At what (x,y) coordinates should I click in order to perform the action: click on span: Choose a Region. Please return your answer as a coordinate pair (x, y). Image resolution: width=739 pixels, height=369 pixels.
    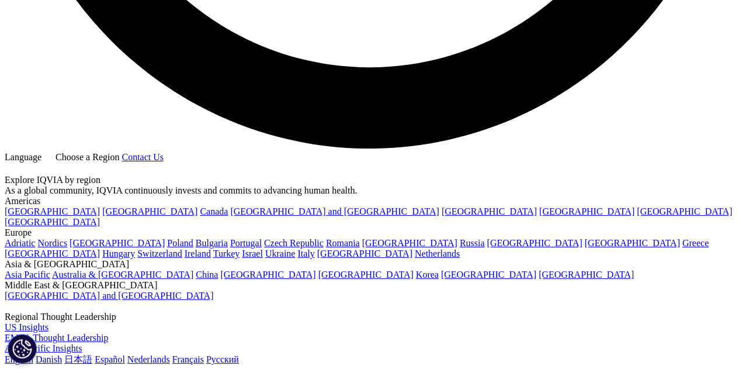
    Looking at the image, I should click on (87, 157).